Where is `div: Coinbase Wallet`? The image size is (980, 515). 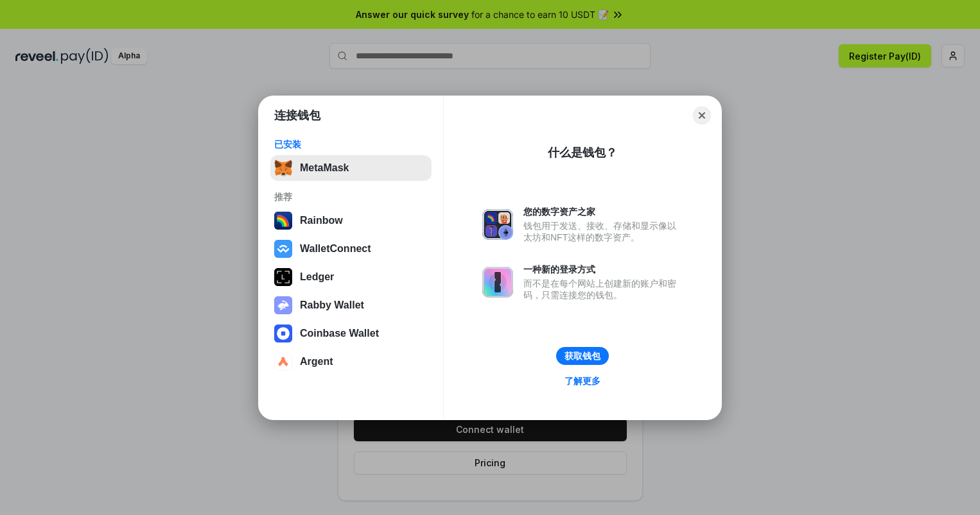
div: Coinbase Wallet is located at coordinates (339, 334).